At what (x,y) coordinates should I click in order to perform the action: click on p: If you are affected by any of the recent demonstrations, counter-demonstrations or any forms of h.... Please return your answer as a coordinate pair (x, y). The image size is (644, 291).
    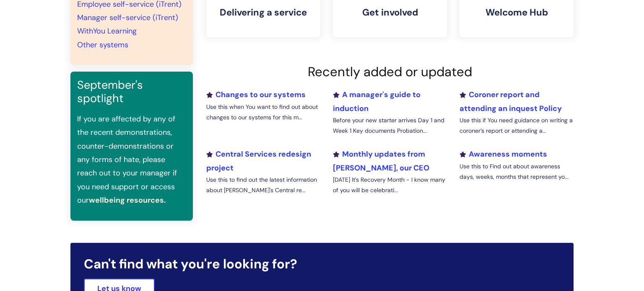
    Looking at the image, I should click on (132, 160).